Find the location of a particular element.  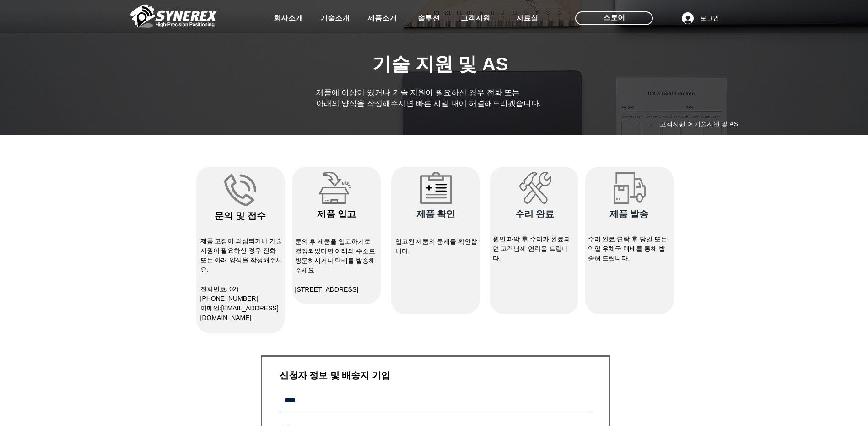

span: 제품소개 is located at coordinates (382, 18).